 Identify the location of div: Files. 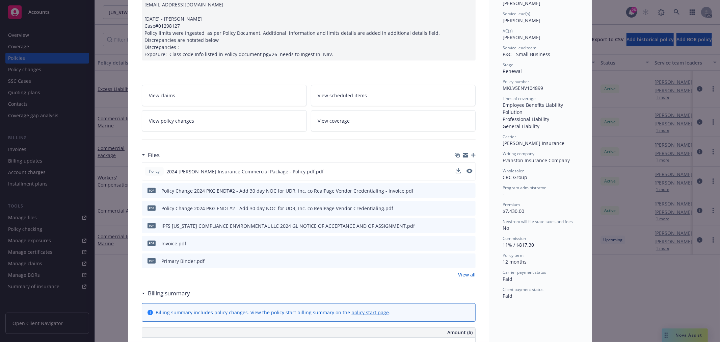
(151, 155).